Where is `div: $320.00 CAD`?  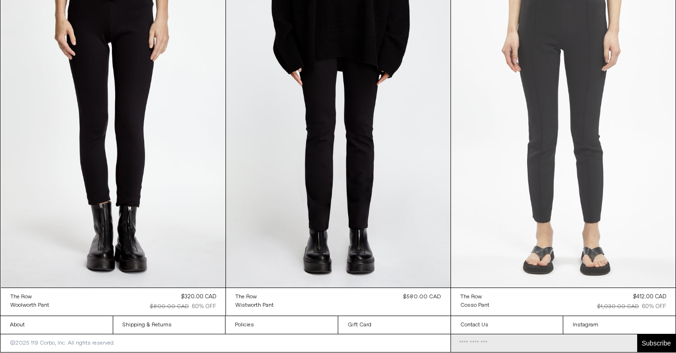
div: $320.00 CAD is located at coordinates (198, 297).